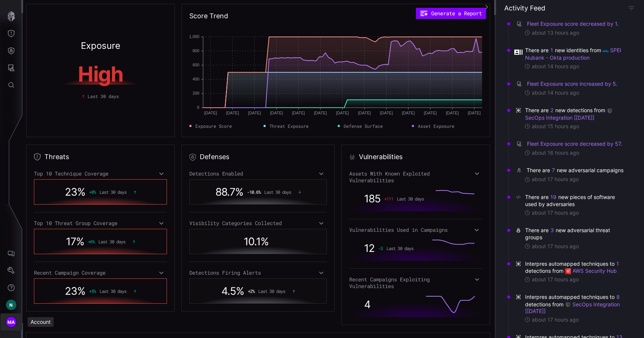 This screenshot has height=338, width=644. Describe the element at coordinates (574, 144) in the screenshot. I see `button: Fleet Exposure score decreased by 57.` at that location.